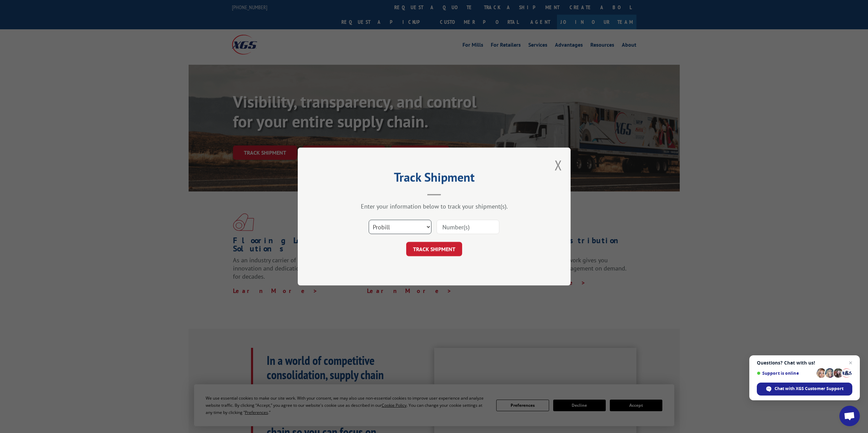 This screenshot has width=868, height=433. Describe the element at coordinates (434, 249) in the screenshot. I see `button: TRACK SHIPMENT` at that location.